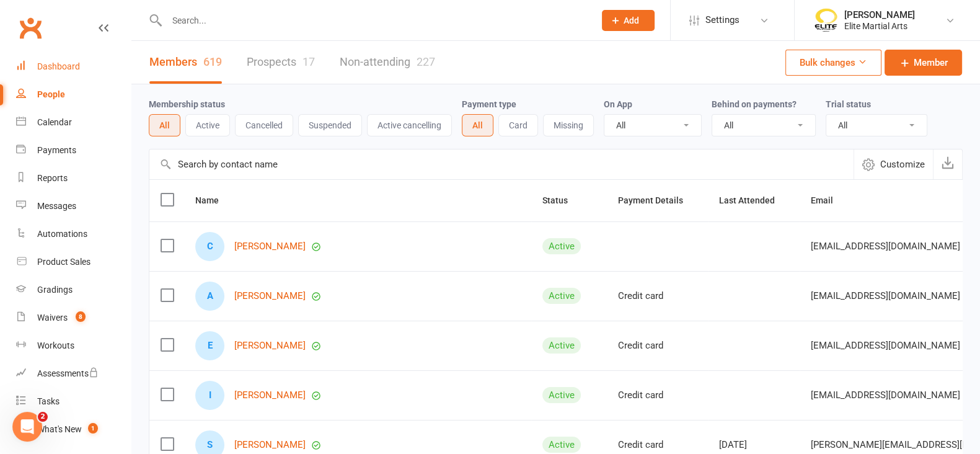 The image size is (980, 454). What do you see at coordinates (73, 290) in the screenshot?
I see `a: Gradings` at bounding box center [73, 290].